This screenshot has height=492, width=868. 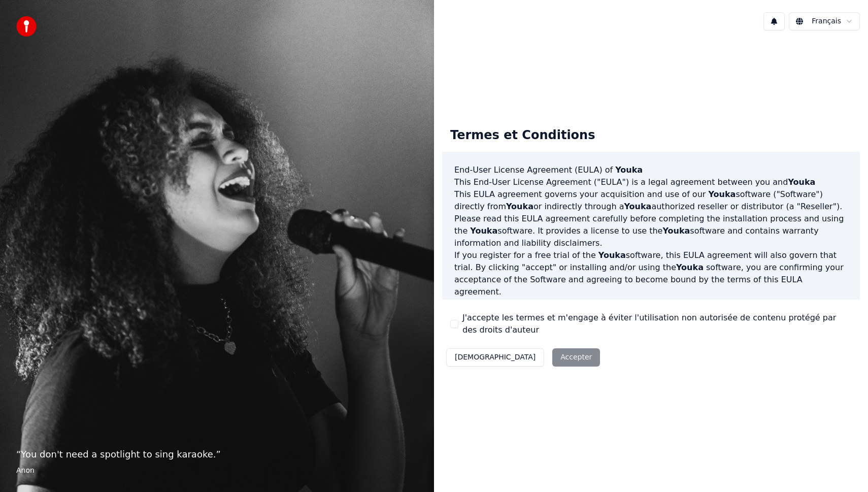 What do you see at coordinates (216, 454) in the screenshot?
I see `p: “ You don't need a spotlight to sing karaoke. ”` at bounding box center [216, 454].